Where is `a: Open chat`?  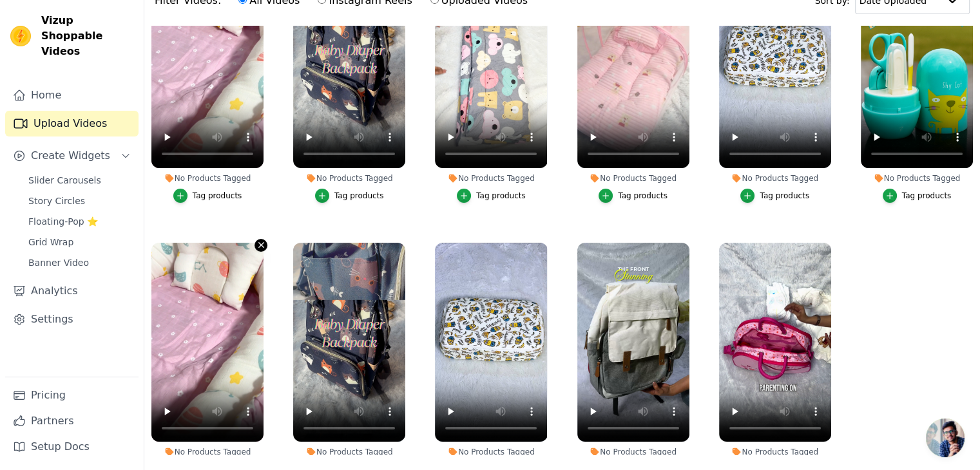
a: Open chat is located at coordinates (945, 438).